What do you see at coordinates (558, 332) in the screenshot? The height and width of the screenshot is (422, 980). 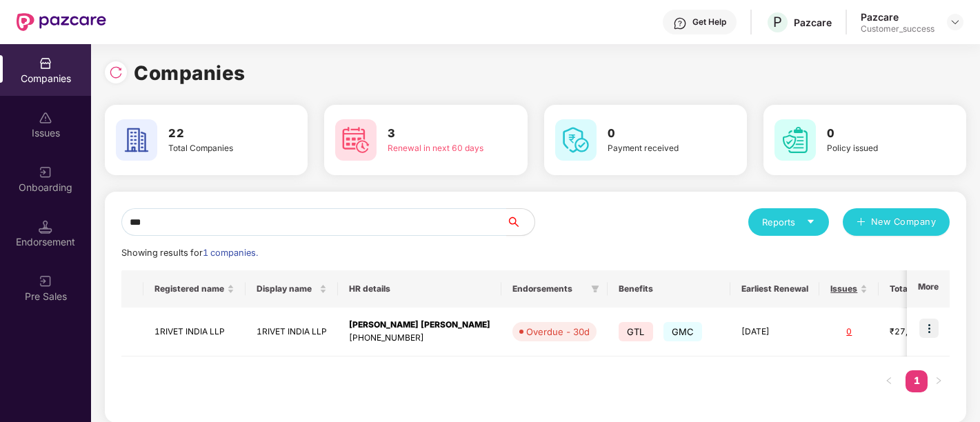 I see `div: Overdue - 30d` at bounding box center [558, 332].